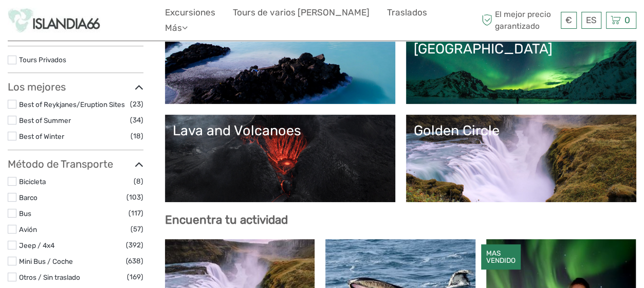  What do you see at coordinates (501, 258) in the screenshot?
I see `div: MAS VENDIDO` at bounding box center [501, 258].